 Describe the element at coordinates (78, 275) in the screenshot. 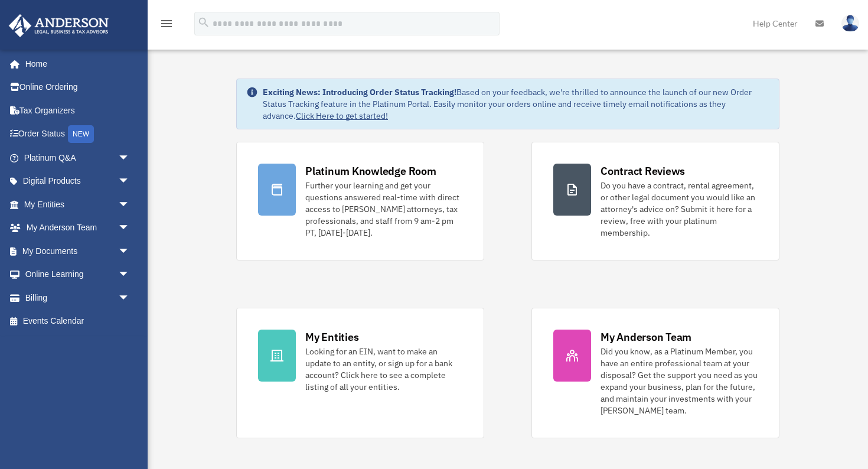

I see `a: Online Learningarrow_drop_down` at that location.